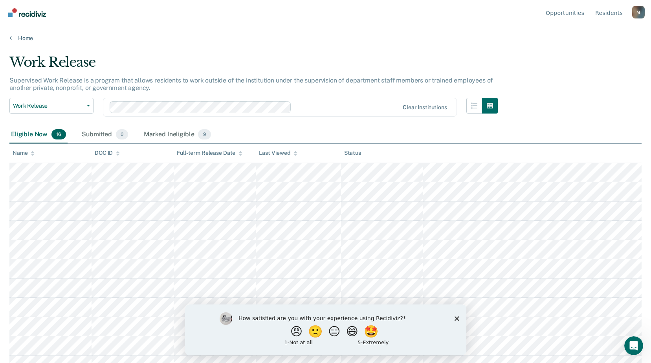  I want to click on a: Home, so click(325, 38).